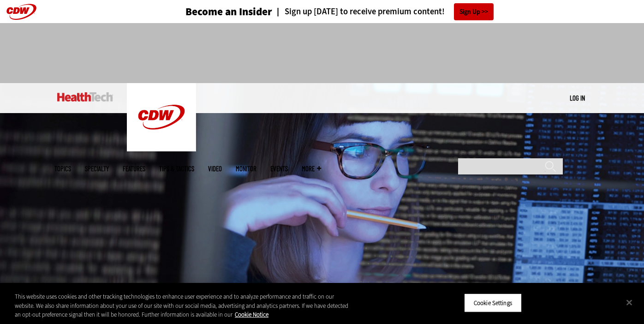  Describe the element at coordinates (215, 168) in the screenshot. I see `a: Video` at that location.